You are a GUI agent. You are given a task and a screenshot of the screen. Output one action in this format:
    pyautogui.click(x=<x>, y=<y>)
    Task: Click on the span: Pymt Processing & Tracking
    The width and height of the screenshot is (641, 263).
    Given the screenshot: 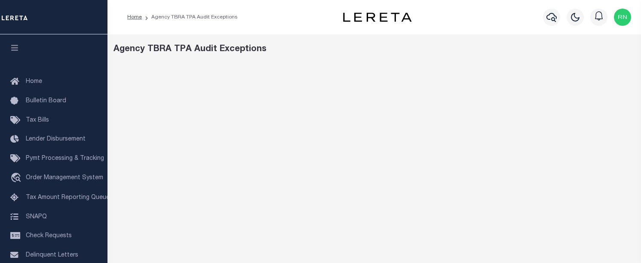 What is the action you would take?
    pyautogui.click(x=65, y=159)
    